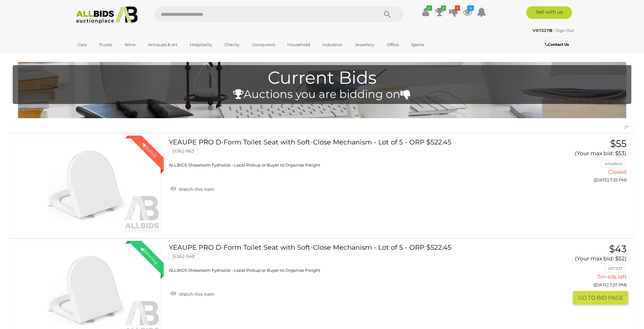 The image size is (644, 329). I want to click on a: Cars, so click(82, 45).